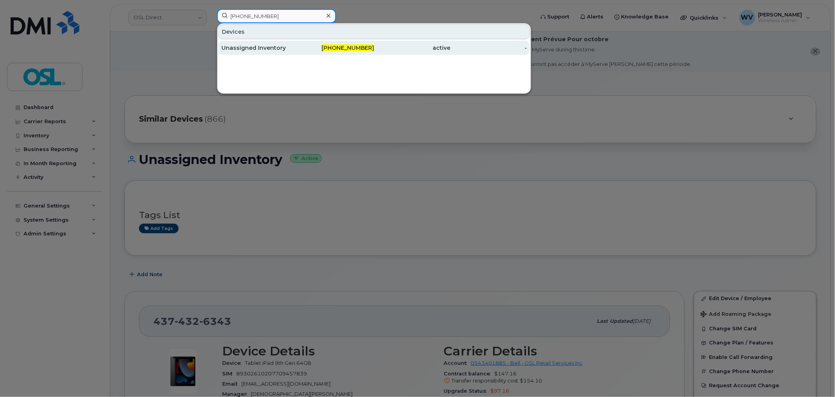  Describe the element at coordinates (412, 48) in the screenshot. I see `div: active` at that location.